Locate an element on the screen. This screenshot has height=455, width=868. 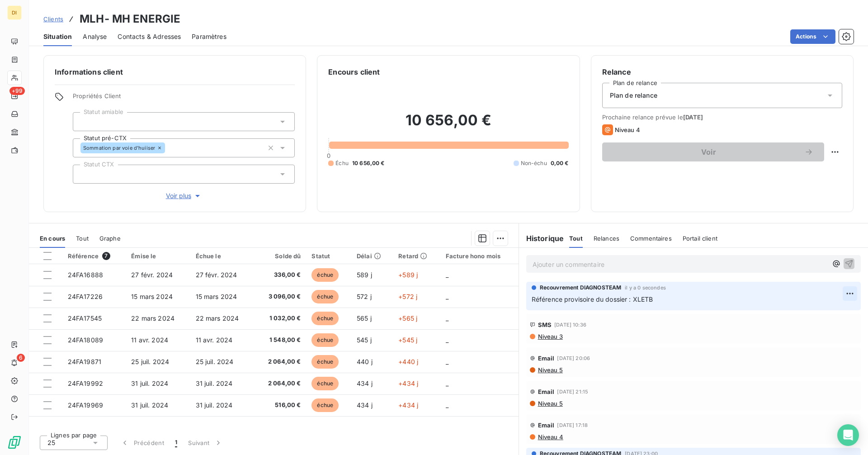
span: Analyse is located at coordinates (94, 37).